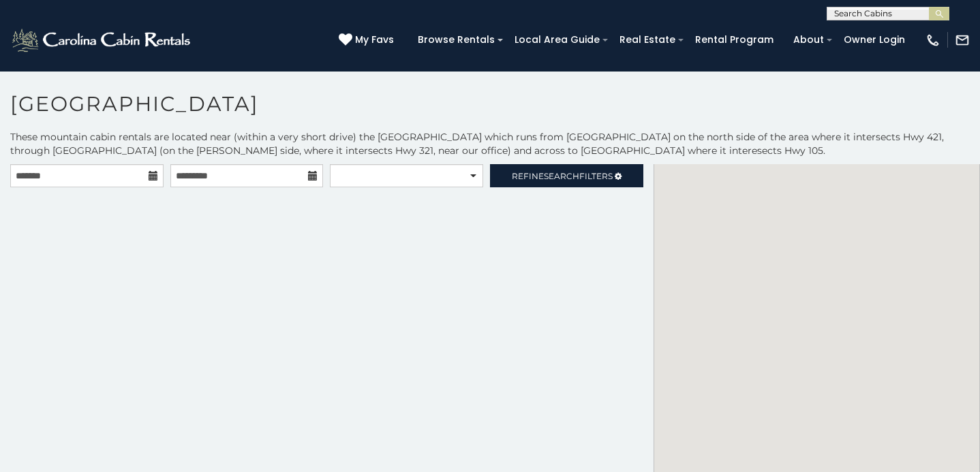 The height and width of the screenshot is (472, 980). What do you see at coordinates (557, 39) in the screenshot?
I see `a: Local Area Guide` at bounding box center [557, 39].